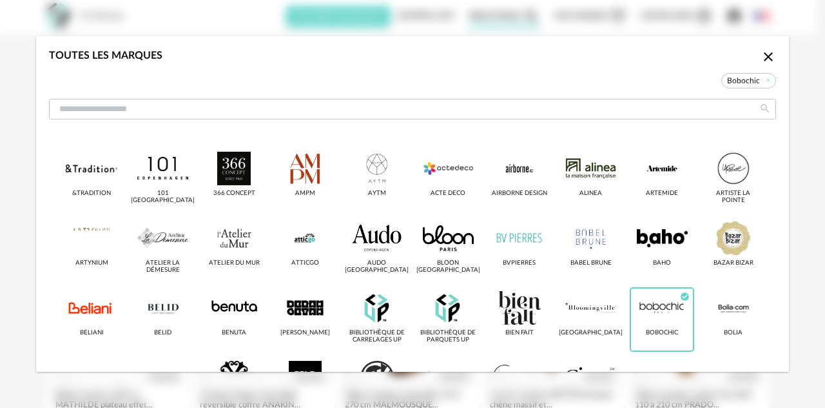 This screenshot has height=408, width=825. What do you see at coordinates (662, 263) in the screenshot?
I see `div: Baho` at bounding box center [662, 263].